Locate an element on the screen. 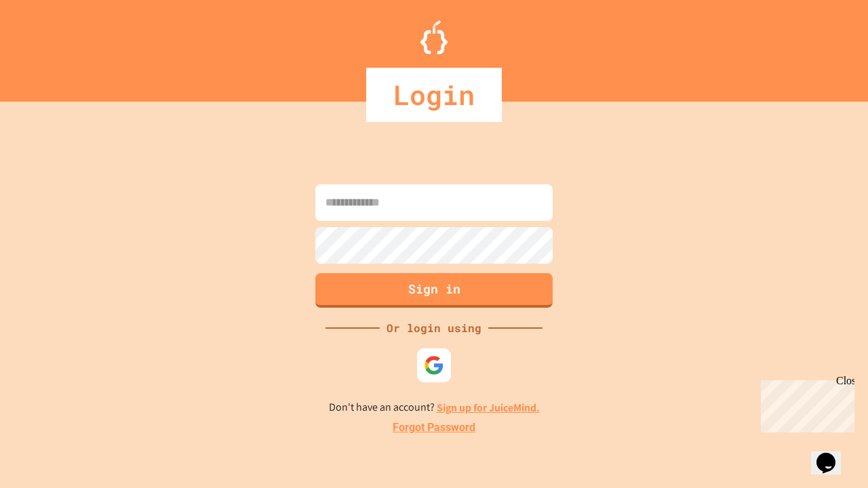 The image size is (868, 488). p: Don't have an account? is located at coordinates (434, 407).